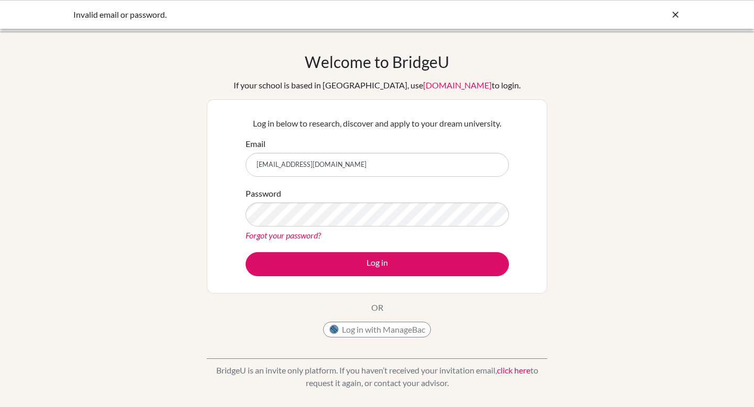 The image size is (754, 407). Describe the element at coordinates (255, 144) in the screenshot. I see `label: Email` at that location.